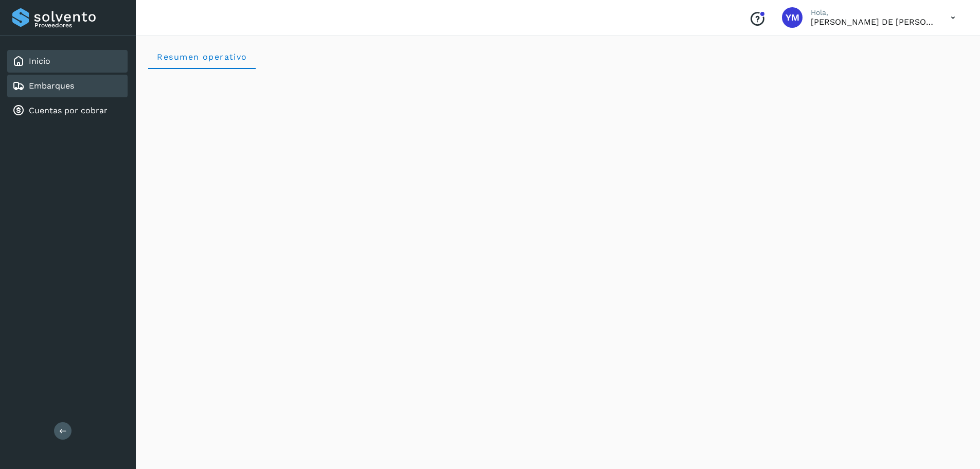 This screenshot has width=980, height=469. I want to click on div: Cuentas por cobrar, so click(67, 111).